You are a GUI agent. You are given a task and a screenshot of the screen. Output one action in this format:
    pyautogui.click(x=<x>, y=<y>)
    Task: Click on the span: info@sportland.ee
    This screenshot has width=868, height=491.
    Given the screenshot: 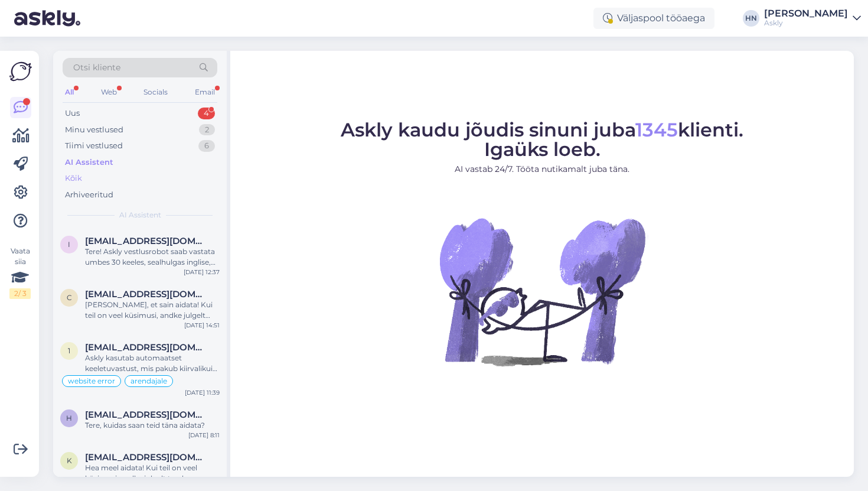 What is the action you would take?
    pyautogui.click(x=147, y=241)
    